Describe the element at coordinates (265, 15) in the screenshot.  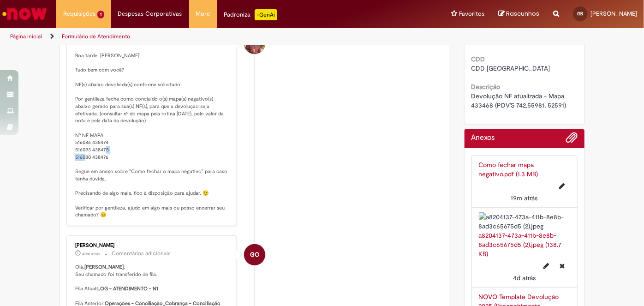
I see `p: +GenAi` at that location.